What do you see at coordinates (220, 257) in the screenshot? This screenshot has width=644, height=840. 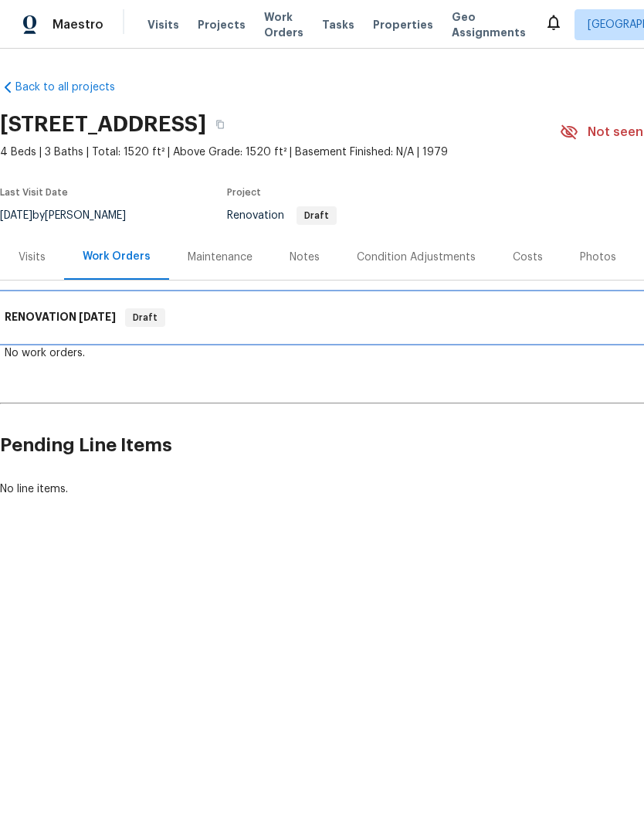 I see `div: Maintenance` at bounding box center [220, 257].